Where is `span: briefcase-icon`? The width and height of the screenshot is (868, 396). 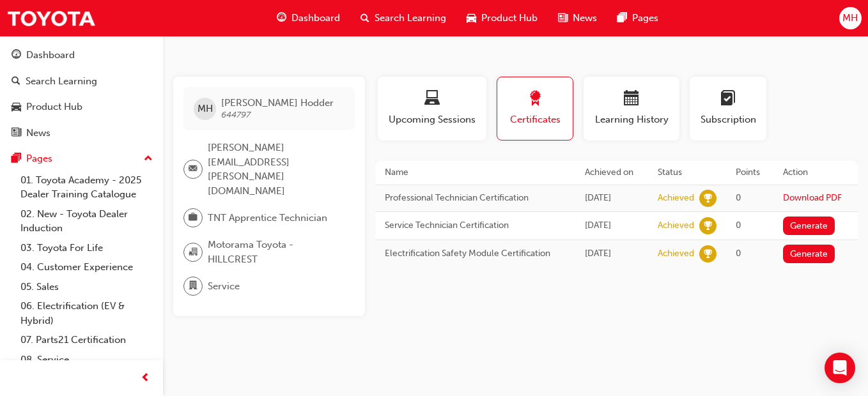 span: briefcase-icon is located at coordinates (193, 217).